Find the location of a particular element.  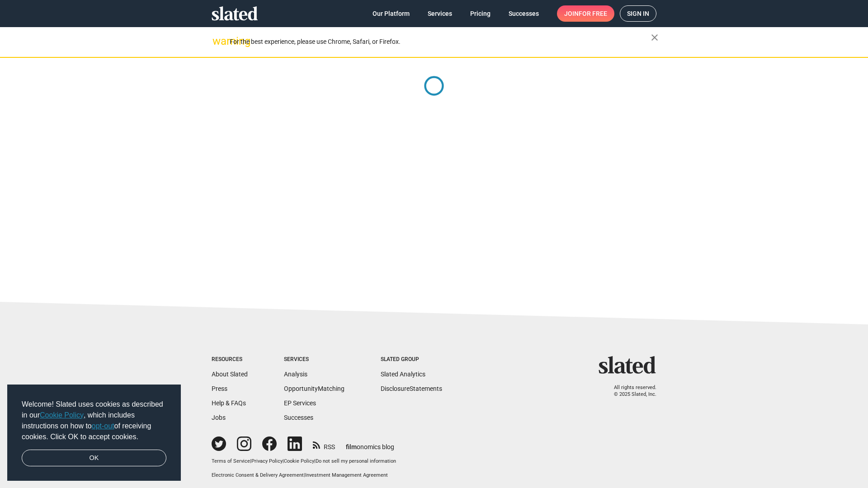

a: dismiss cookie message is located at coordinates (94, 458).